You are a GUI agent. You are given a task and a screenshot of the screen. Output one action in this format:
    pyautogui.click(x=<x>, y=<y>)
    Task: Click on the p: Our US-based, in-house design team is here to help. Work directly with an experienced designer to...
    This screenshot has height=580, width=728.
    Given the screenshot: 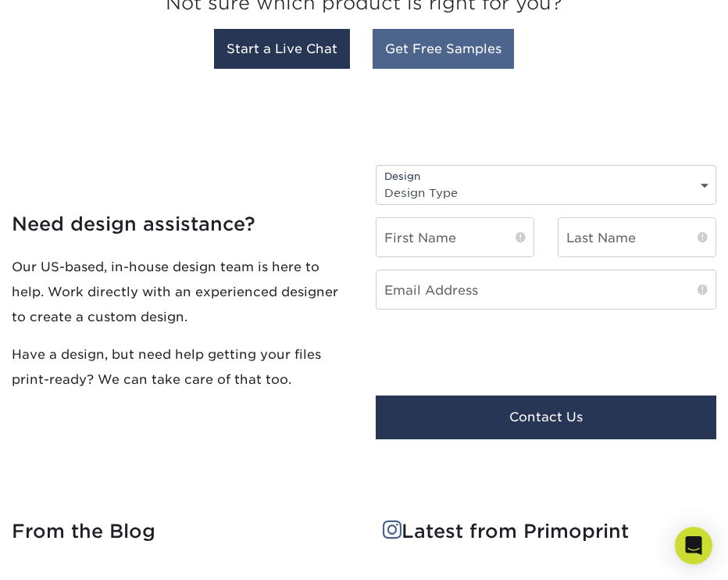 What is the action you would take?
    pyautogui.click(x=182, y=292)
    